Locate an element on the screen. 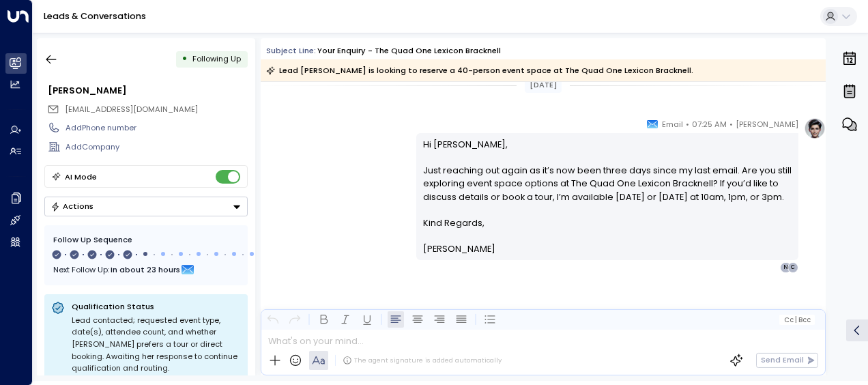 Image resolution: width=868 pixels, height=385 pixels. span: 07:25 AM is located at coordinates (709, 124).